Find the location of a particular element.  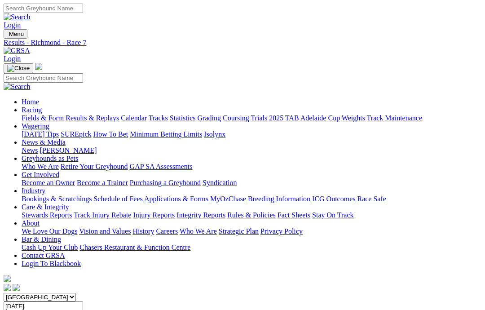

a: Retire Your Greyhound is located at coordinates (94, 166).